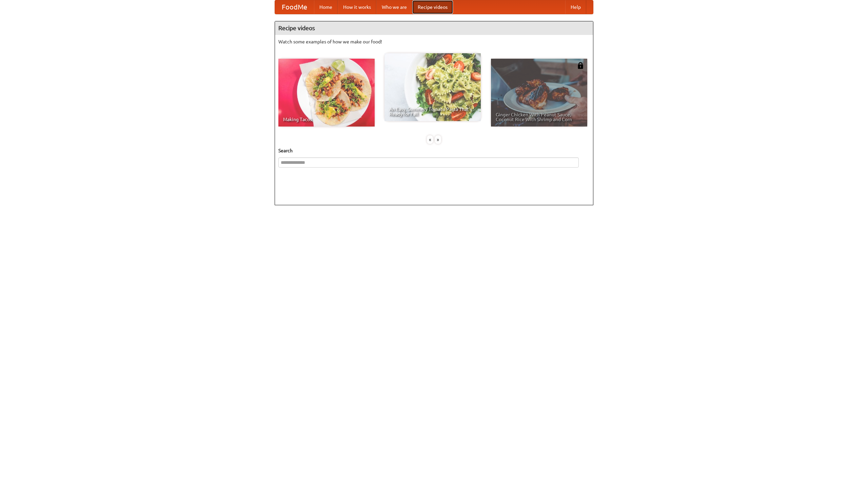 This screenshot has width=868, height=480. What do you see at coordinates (434, 28) in the screenshot?
I see `h4: Recipe videos` at bounding box center [434, 28].